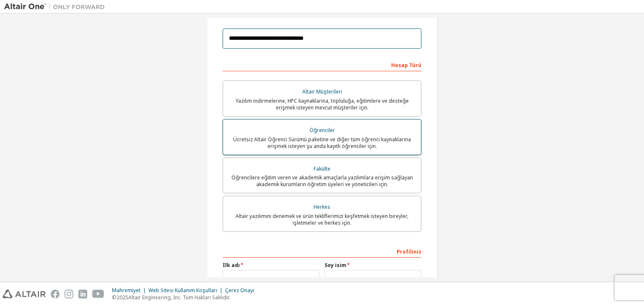 Image resolution: width=644 pixels, height=306 pixels. What do you see at coordinates (55, 294) in the screenshot?
I see `img: facebook.svg` at bounding box center [55, 294].